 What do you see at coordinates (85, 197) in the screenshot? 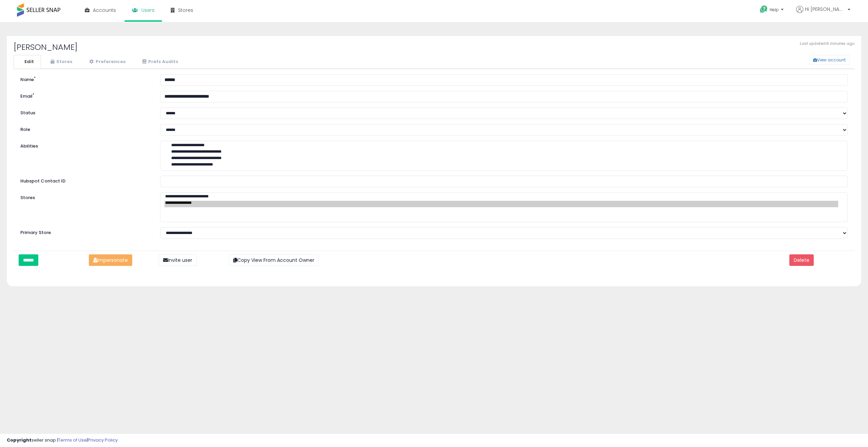
I see `label: Stores` at bounding box center [85, 197].